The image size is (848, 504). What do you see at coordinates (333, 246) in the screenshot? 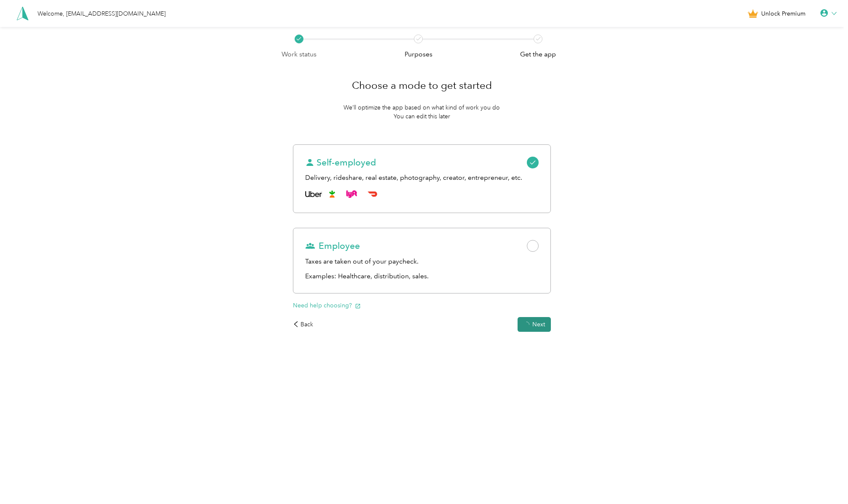
I see `span: Employee` at bounding box center [333, 246].